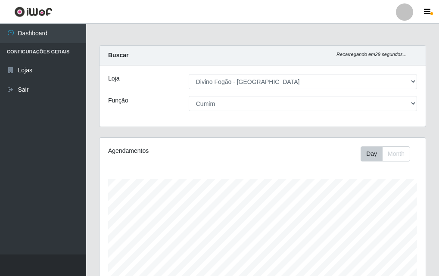  What do you see at coordinates (118, 55) in the screenshot?
I see `strong: Buscar` at bounding box center [118, 55].